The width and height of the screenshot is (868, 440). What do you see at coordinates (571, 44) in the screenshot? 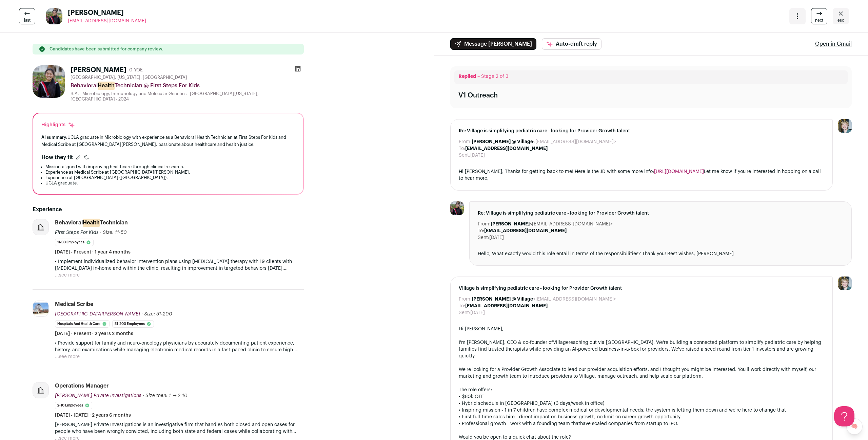
I see `button: Auto-draft reply` at bounding box center [571, 44].